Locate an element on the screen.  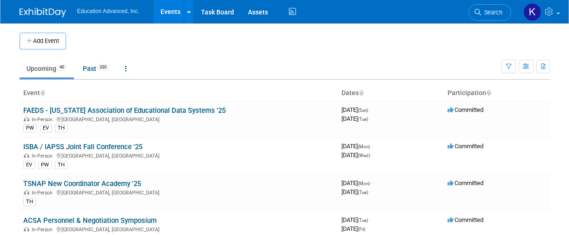
span: Search is located at coordinates (492, 12).